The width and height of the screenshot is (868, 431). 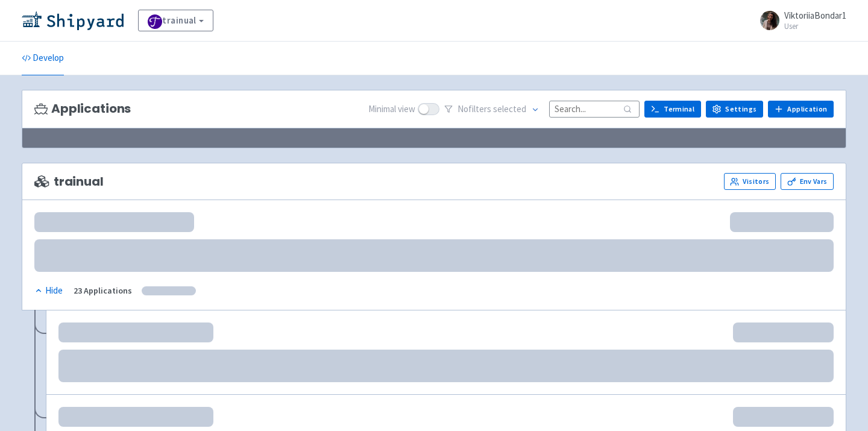 What do you see at coordinates (175, 20) in the screenshot?
I see `a: trainual` at bounding box center [175, 20].